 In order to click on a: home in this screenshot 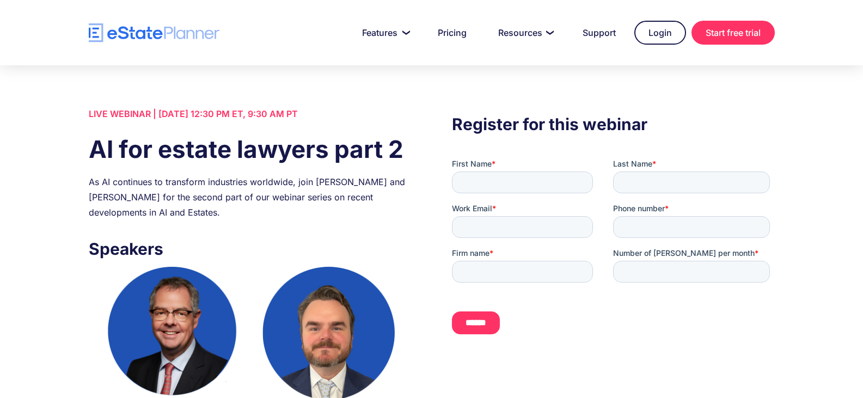, I will do `click(154, 33)`.